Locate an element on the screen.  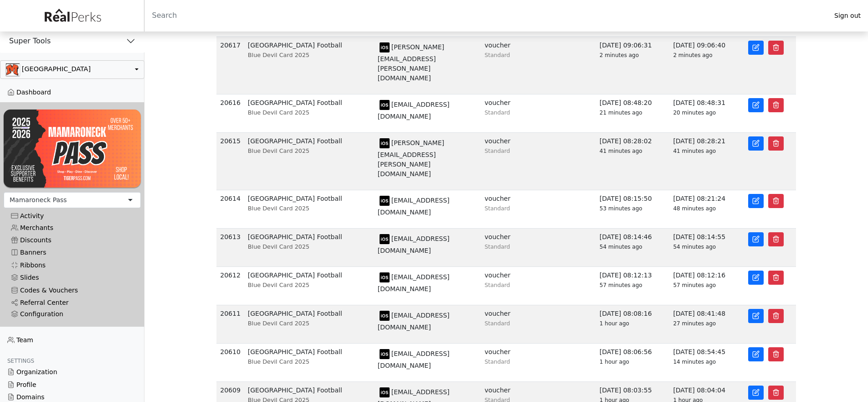
span: model: iPhone device: ios id: 08B71EE4-59FB-454F-BC79-58304E5041DA is located at coordinates (385, 104).